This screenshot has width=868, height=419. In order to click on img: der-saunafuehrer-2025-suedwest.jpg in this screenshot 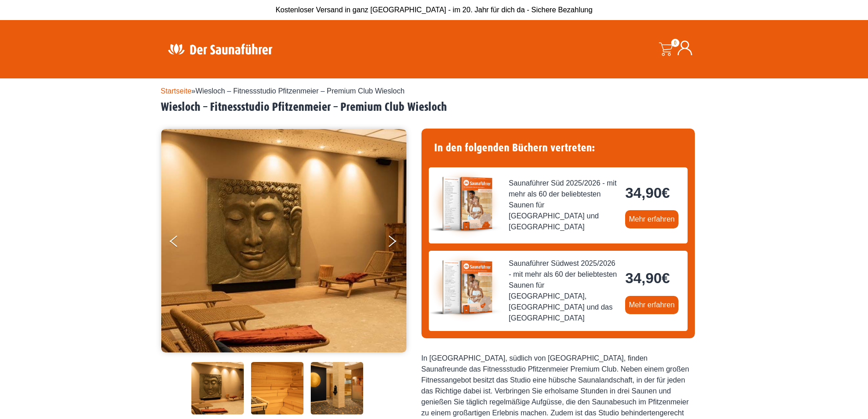, I will do `click(465, 287)`.